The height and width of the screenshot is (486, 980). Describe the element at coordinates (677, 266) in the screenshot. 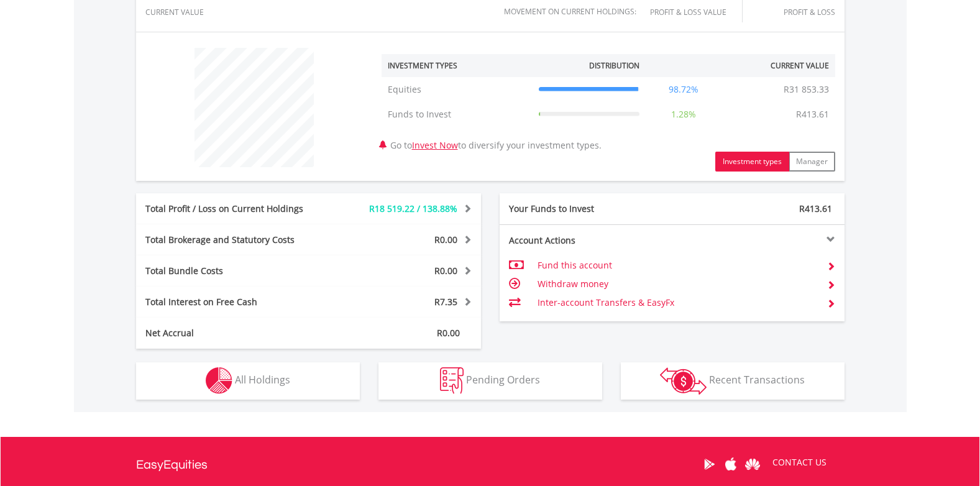

I see `td: Fund this account` at that location.